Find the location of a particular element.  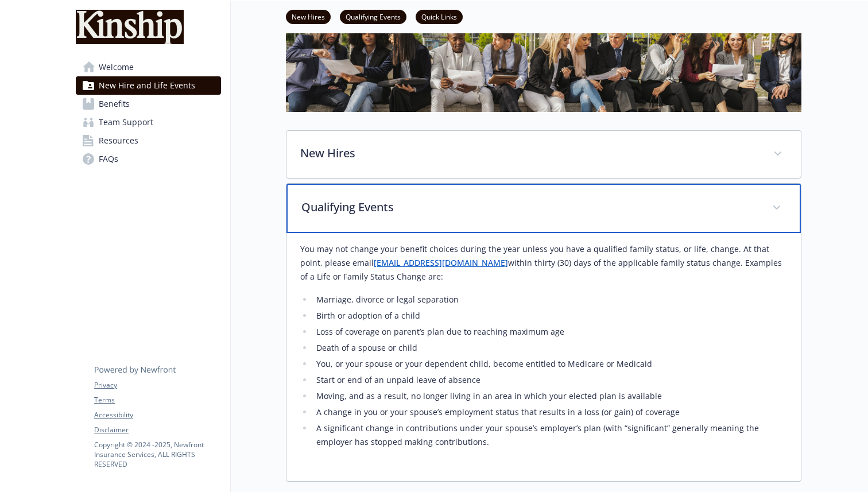

span: Team Support is located at coordinates (125, 122).